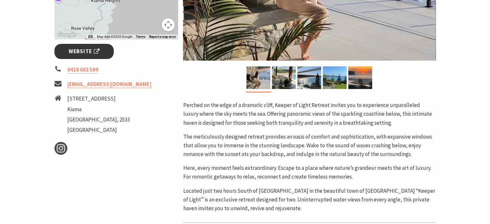 This screenshot has height=224, width=490. I want to click on img: Keeper of Light Retreat photo of the balcony, so click(258, 78).